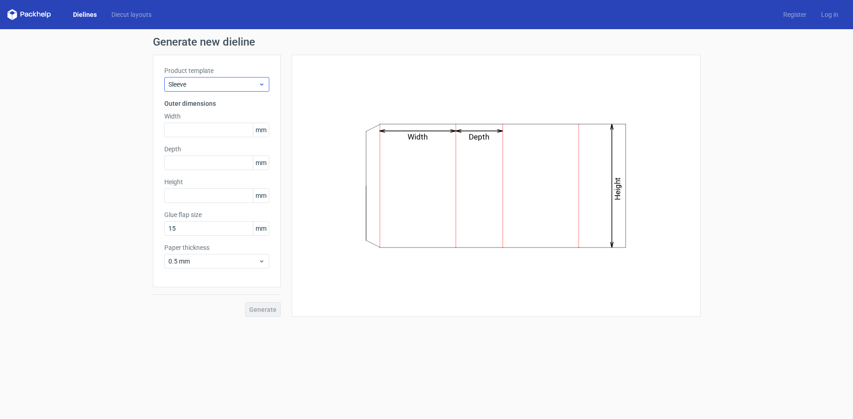 The width and height of the screenshot is (853, 419). Describe the element at coordinates (617, 189) in the screenshot. I see `text: Height` at that location.